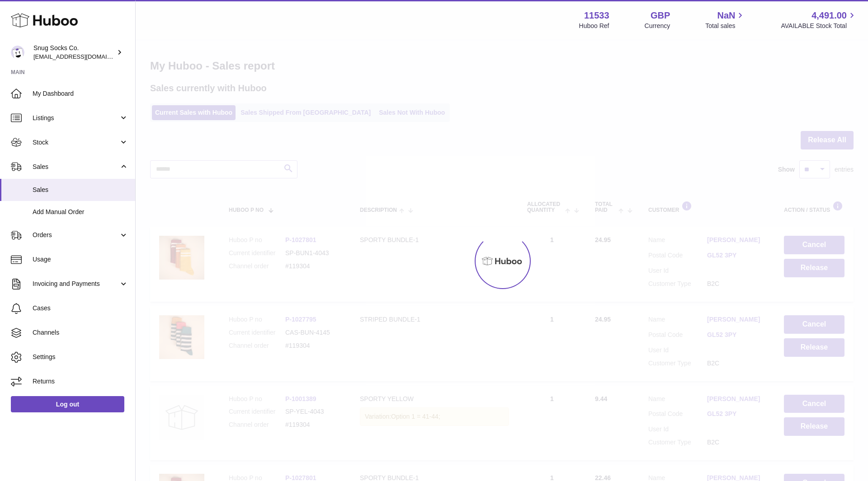  What do you see at coordinates (81, 332) in the screenshot?
I see `span: Channels` at bounding box center [81, 332].